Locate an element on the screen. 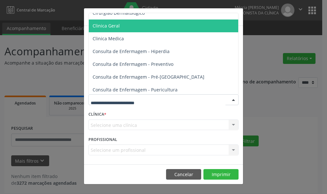 The image size is (327, 194). label: PROFISSIONAL is located at coordinates (103, 139).